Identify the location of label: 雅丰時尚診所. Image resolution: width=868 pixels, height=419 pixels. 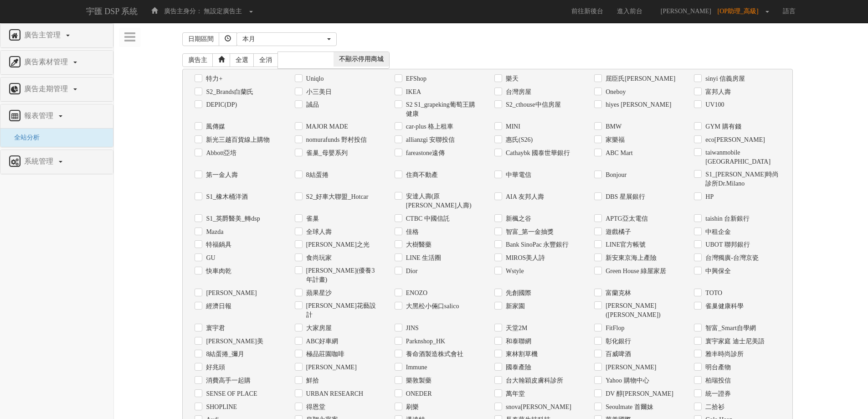
(723, 354).